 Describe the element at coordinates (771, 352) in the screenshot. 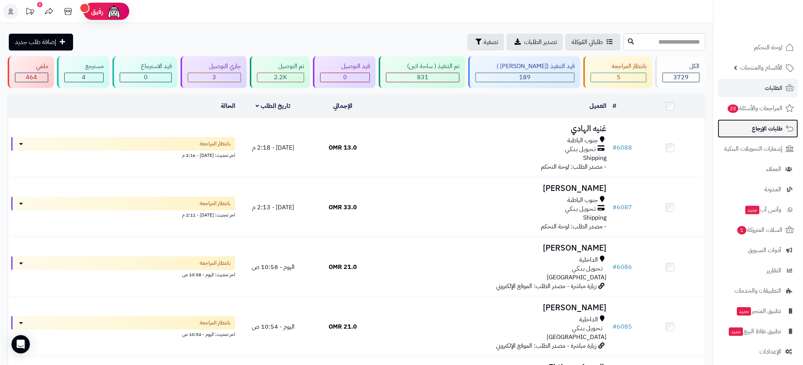

I see `span: الإعدادات` at that location.